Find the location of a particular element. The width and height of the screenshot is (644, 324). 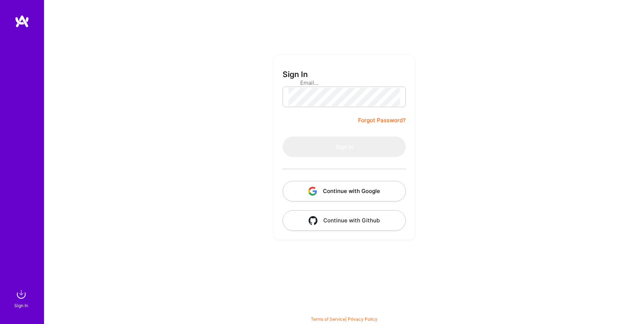

a: Forgot Password? is located at coordinates (382, 120).